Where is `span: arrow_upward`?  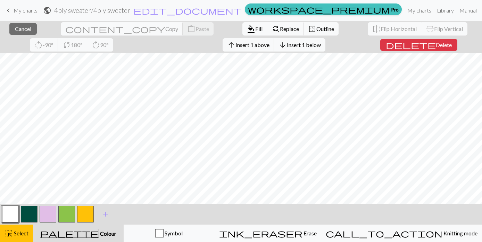 span: arrow_upward is located at coordinates (232, 45).